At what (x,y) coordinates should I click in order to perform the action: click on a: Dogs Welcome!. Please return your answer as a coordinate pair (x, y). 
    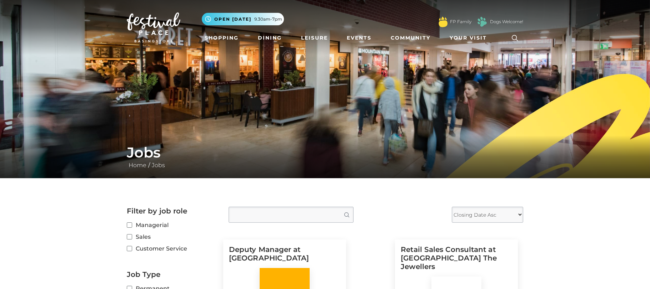
    Looking at the image, I should click on (506, 22).